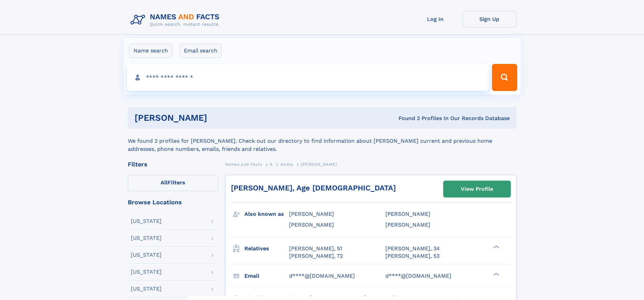  Describe the element at coordinates (308, 78) in the screenshot. I see `input: search input` at that location.